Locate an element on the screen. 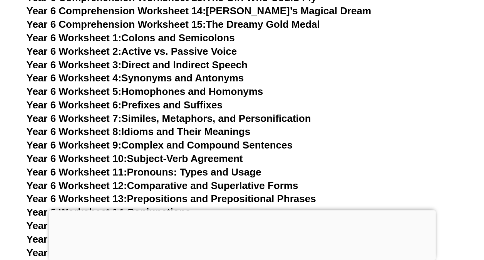  span: Year 6 Worksheet 6: is located at coordinates (74, 105).